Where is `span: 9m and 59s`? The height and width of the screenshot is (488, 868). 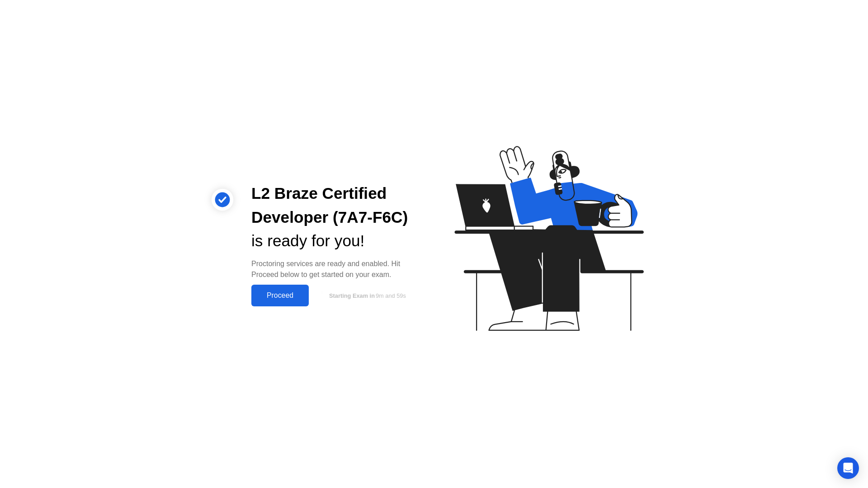
span: 9m and 59s is located at coordinates (390, 295).